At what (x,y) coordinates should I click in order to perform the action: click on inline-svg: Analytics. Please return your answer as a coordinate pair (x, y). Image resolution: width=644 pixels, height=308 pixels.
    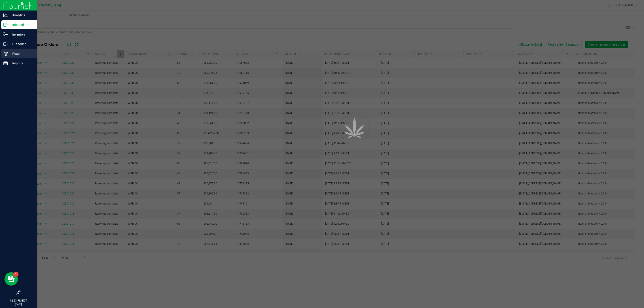
    Looking at the image, I should click on (6, 15).